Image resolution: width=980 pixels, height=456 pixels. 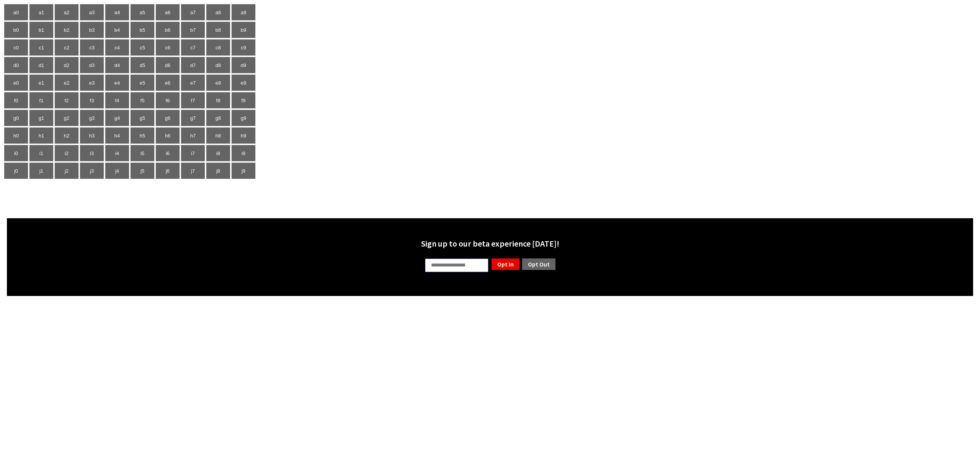 I want to click on td: e1, so click(x=41, y=83).